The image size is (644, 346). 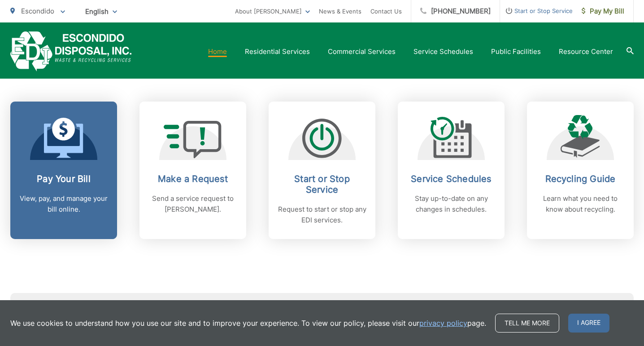 What do you see at coordinates (64, 171) in the screenshot?
I see `a: Pay Your Bill View, pay, and manage your bill online.` at bounding box center [64, 171].